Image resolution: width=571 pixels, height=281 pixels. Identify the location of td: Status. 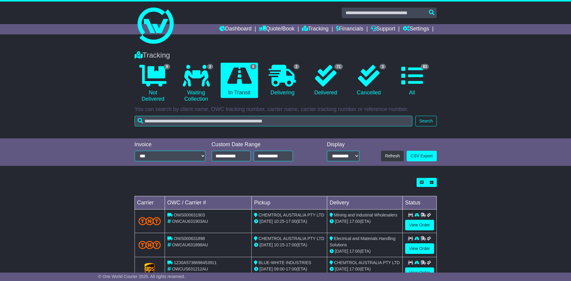
(419, 203).